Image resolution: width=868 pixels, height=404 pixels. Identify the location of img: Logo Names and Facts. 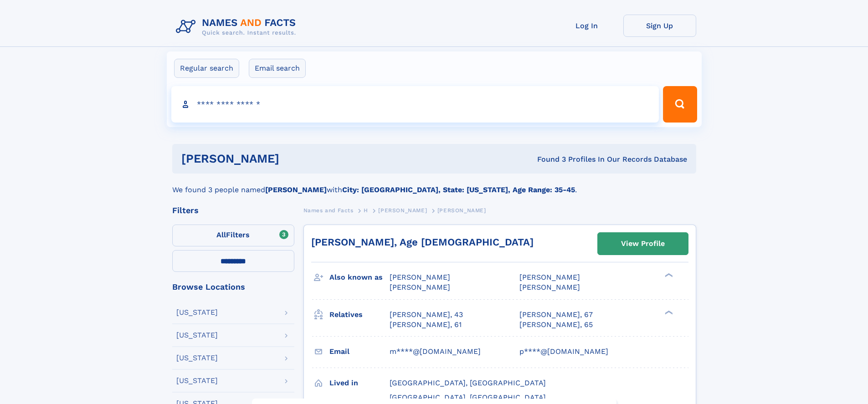
(238, 27).